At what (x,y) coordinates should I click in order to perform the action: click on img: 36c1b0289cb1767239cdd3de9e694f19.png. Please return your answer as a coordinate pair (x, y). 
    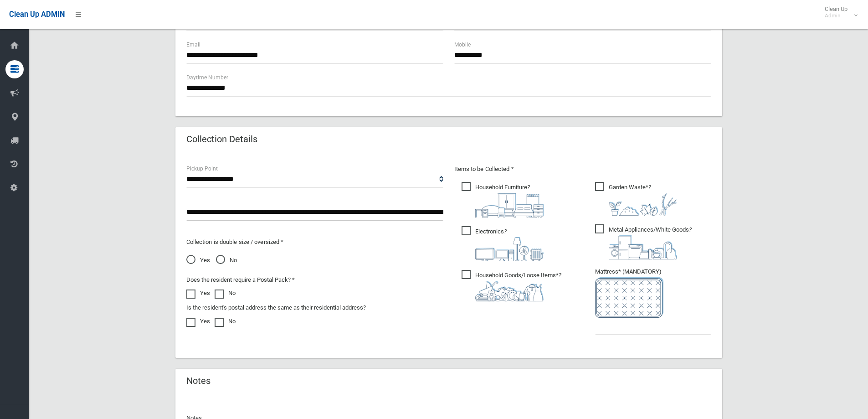
    Looking at the image, I should click on (643, 247).